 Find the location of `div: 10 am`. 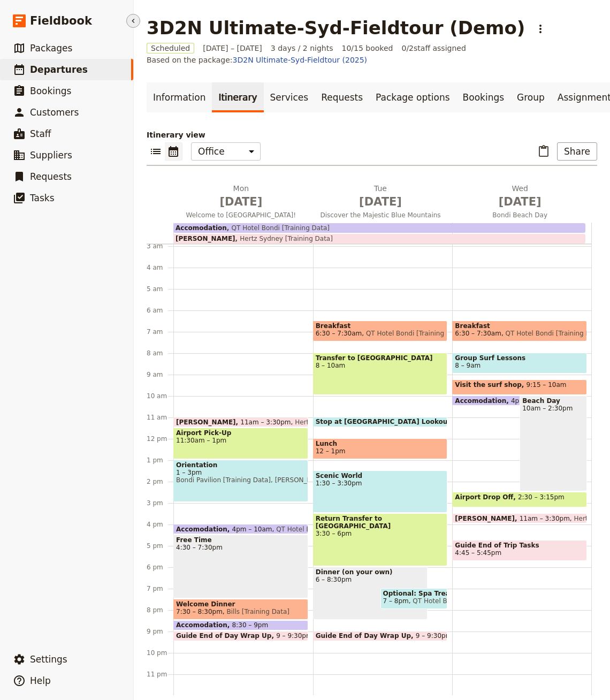

div: 10 am is located at coordinates (160, 396).